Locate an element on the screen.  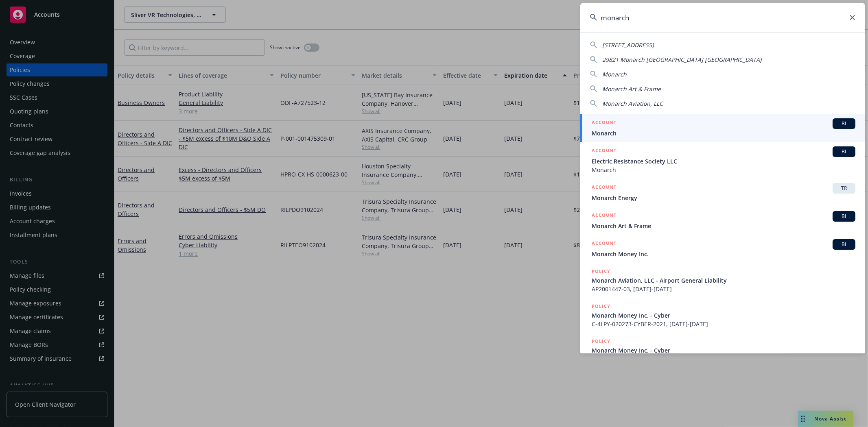
a: ACCOUNTBIMonarch is located at coordinates (723, 128).